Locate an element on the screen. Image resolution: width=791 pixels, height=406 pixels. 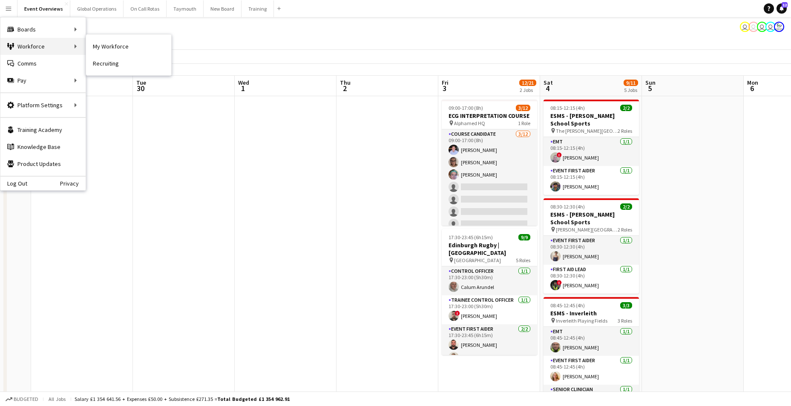
button: Global Operations is located at coordinates (97, 9).